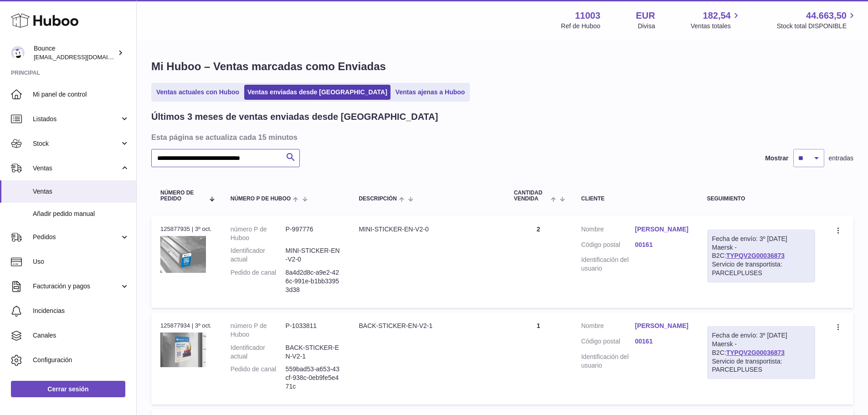  What do you see at coordinates (81, 261) in the screenshot?
I see `span: Uso` at bounding box center [81, 261].